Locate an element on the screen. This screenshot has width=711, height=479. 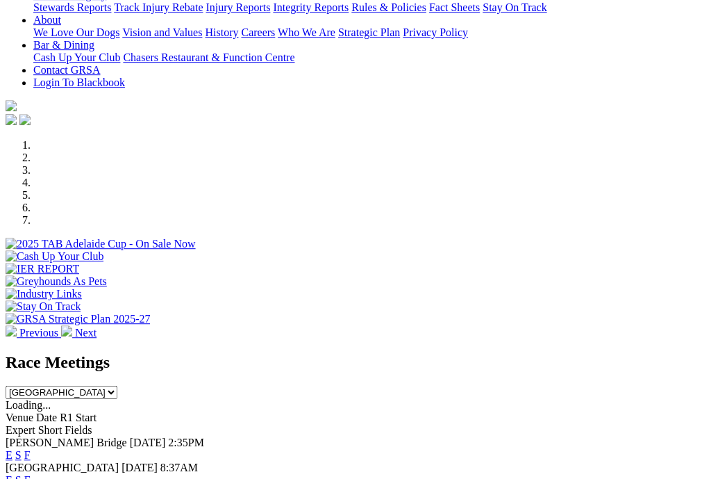
a: Rules & Policies is located at coordinates (389, 7).